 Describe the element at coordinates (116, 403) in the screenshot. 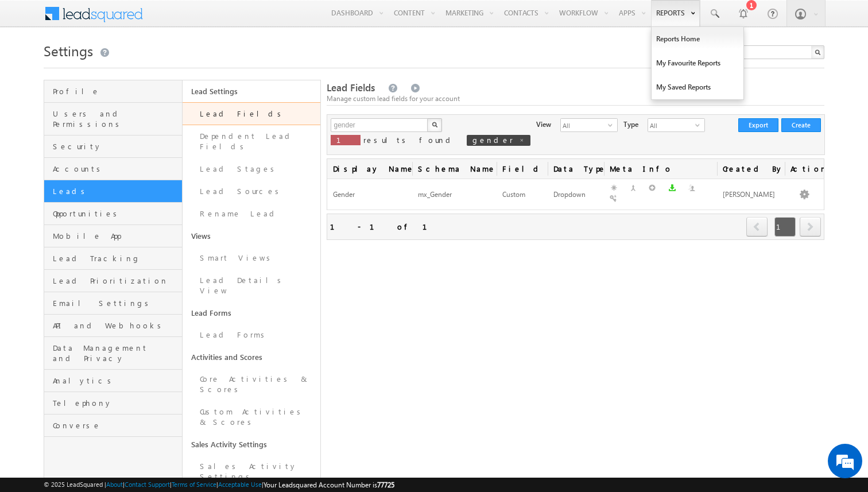

I see `span: Telephony` at that location.